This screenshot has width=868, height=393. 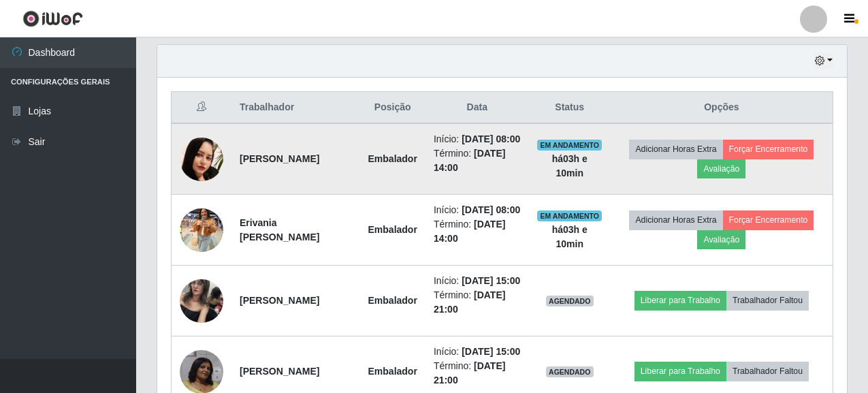 What do you see at coordinates (570, 107) in the screenshot?
I see `th: Status` at bounding box center [570, 107].